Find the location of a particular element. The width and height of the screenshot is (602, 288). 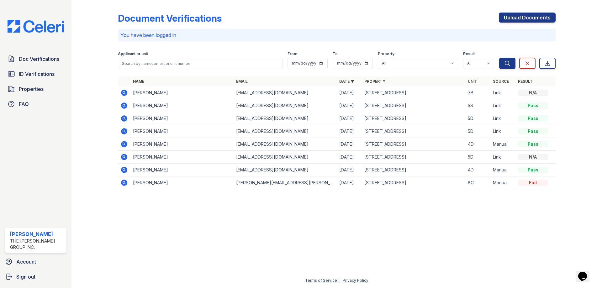

input: Search by name, email, or unit number is located at coordinates (200, 63).